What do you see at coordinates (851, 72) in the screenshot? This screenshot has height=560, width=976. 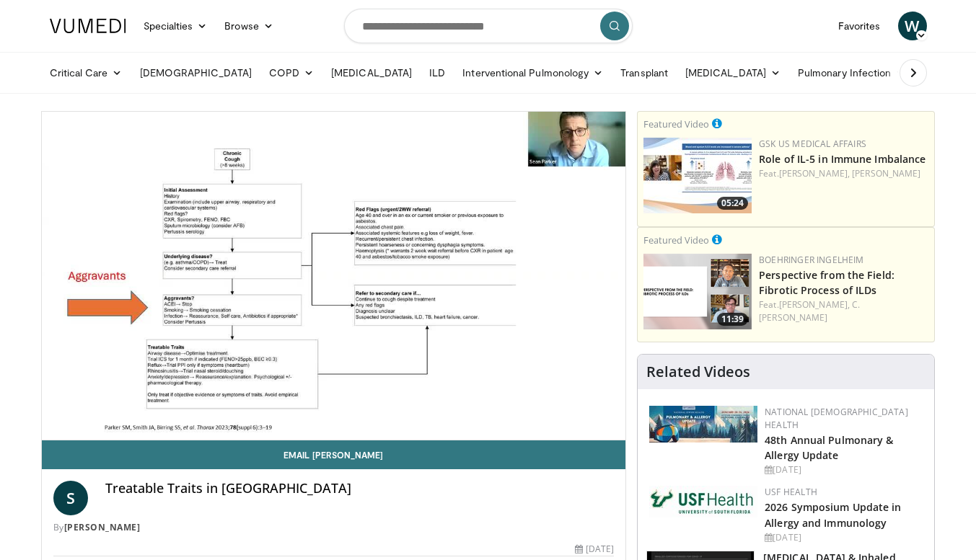 I see `a: Pulmonary Infection` at bounding box center [851, 72].